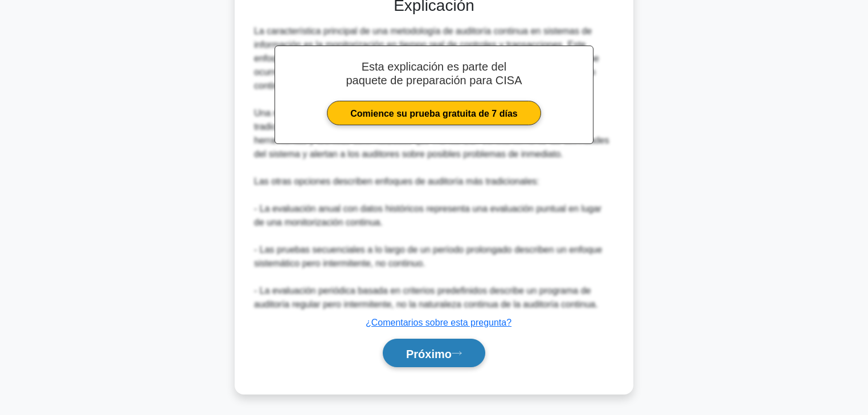  What do you see at coordinates (427, 257) in the screenshot?
I see `font: - Las pruebas secuenciales a lo largo de un período prolongado describen un enfoque sistemático p...` at bounding box center [427, 257].